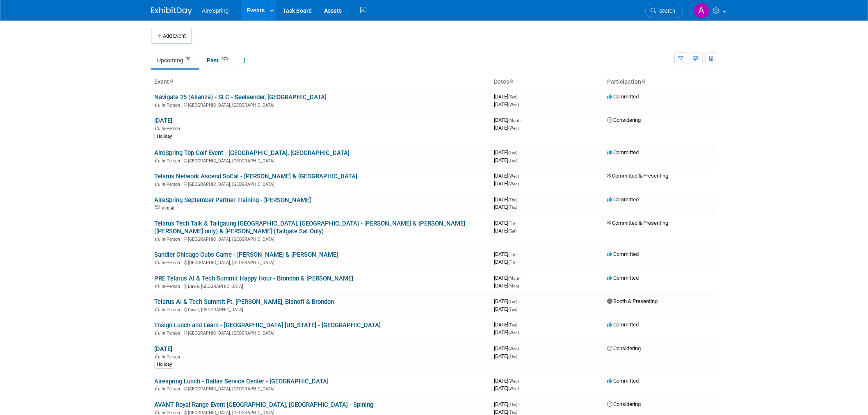  What do you see at coordinates (664, 10) in the screenshot?
I see `a: Search` at bounding box center [664, 10].